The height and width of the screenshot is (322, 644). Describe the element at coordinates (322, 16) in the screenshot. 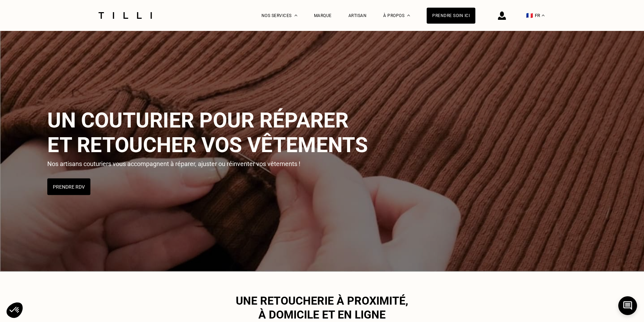

I see `a: Marque` at that location.